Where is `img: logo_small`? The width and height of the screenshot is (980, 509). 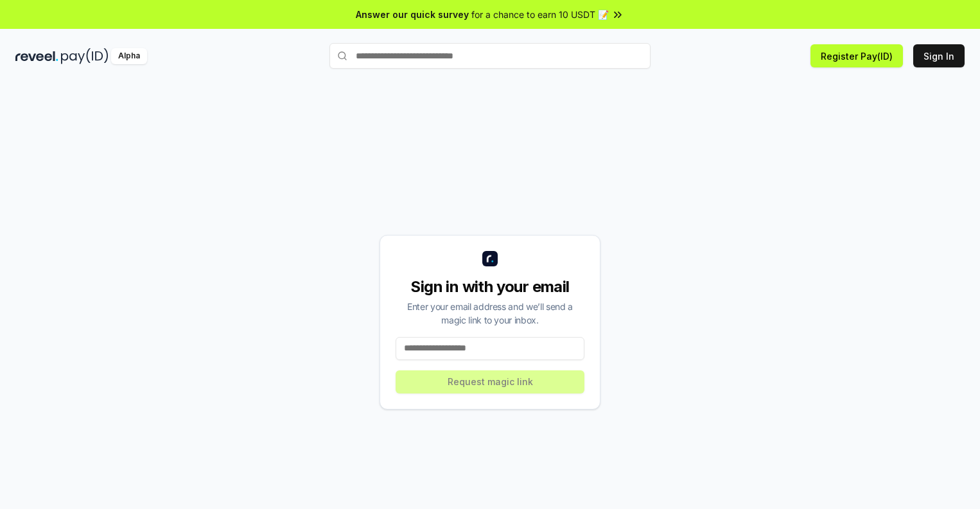
img: logo_small is located at coordinates (490, 259).